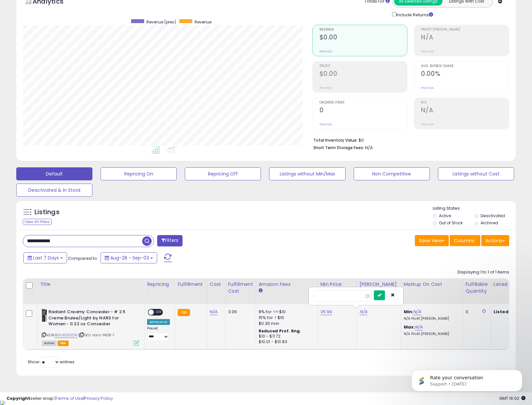 The image size is (532, 405). I want to click on small: FBA, so click(183, 312).